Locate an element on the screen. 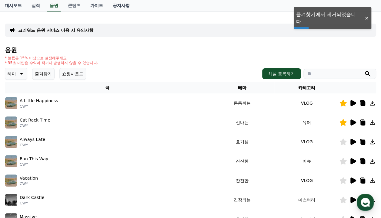  td: 유머 is located at coordinates (306, 123).